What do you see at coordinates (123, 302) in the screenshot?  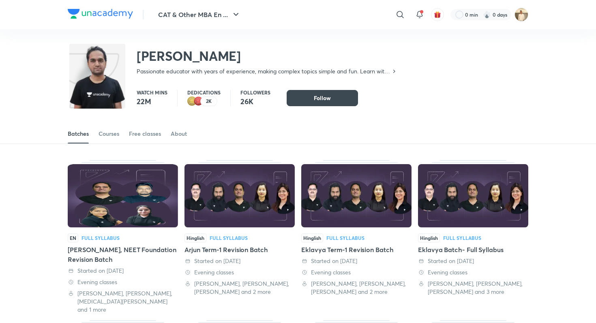 I see `div: Ajinkya Solunke, Amisha Saxena, Nikita Shukla and 1 more` at bounding box center [123, 302].